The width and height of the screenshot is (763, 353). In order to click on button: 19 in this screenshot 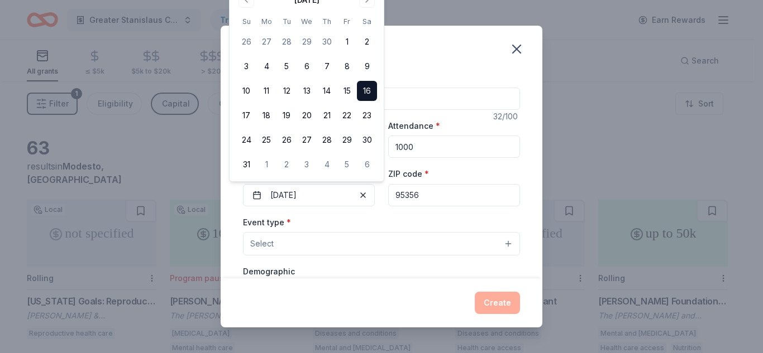, I will do `click(286, 116)`.